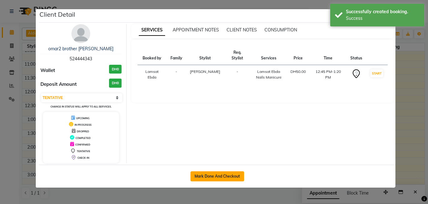 The width and height of the screenshot is (428, 204). Describe the element at coordinates (83, 144) in the screenshot. I see `span: CONFIRMED` at that location.